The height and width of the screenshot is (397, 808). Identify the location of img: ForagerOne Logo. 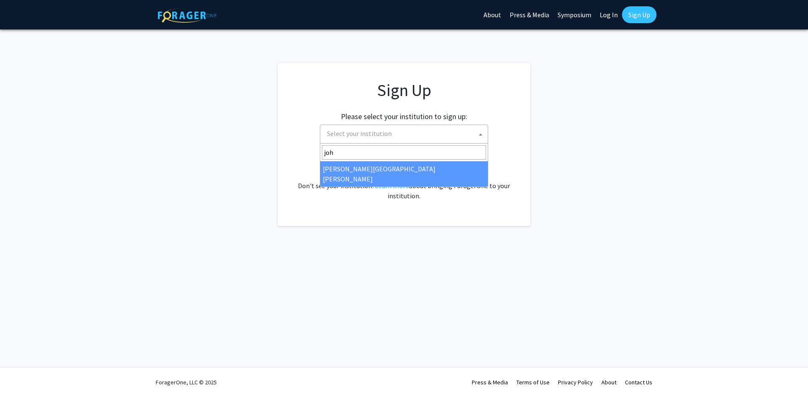
(187, 15).